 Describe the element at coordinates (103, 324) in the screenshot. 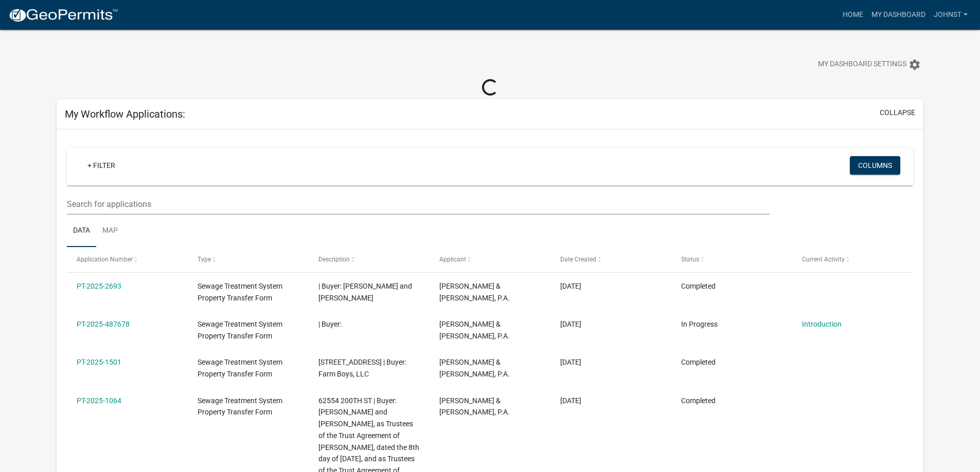

I see `a: PT-2025-487678` at that location.